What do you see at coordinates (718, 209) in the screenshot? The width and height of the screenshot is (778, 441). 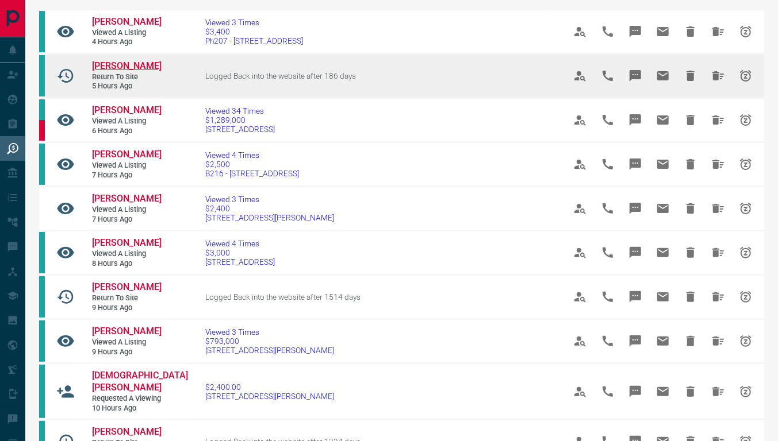 I see `span: Hide All from Teja Kotesh` at bounding box center [718, 209].